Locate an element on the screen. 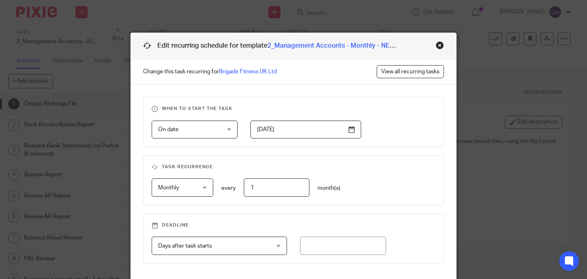 The width and height of the screenshot is (587, 279). span: Change this task recurring for is located at coordinates (210, 72).